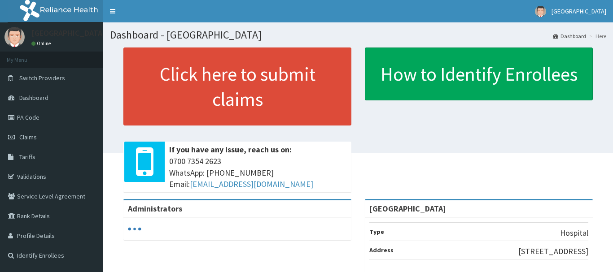  Describe the element at coordinates (34, 98) in the screenshot. I see `span: Dashboard` at that location.